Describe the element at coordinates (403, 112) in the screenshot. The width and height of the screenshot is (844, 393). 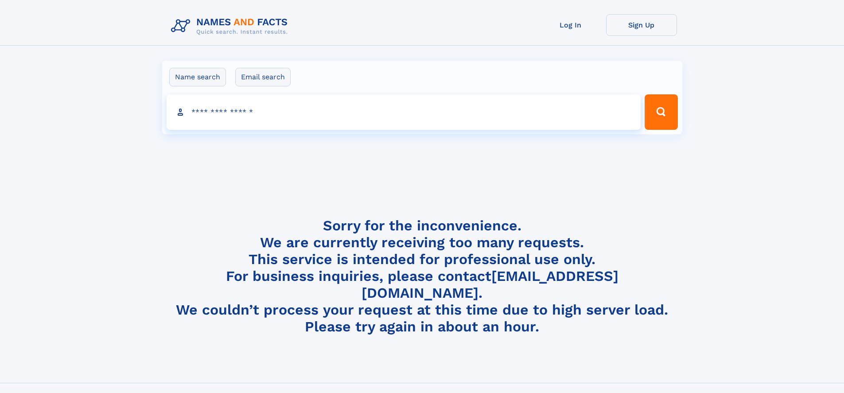
I see `input: search input` at that location.